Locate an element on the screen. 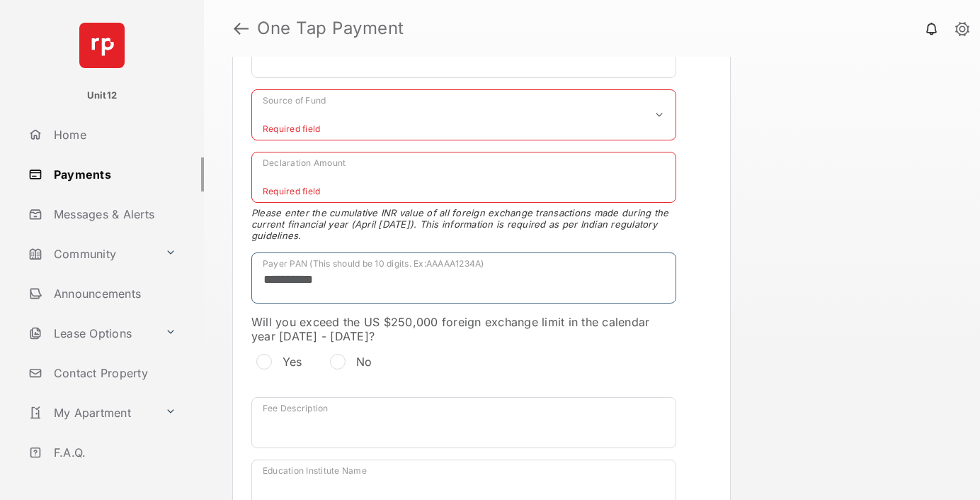 This screenshot has height=500, width=980. a: Lease Options is located at coordinates (91, 333).